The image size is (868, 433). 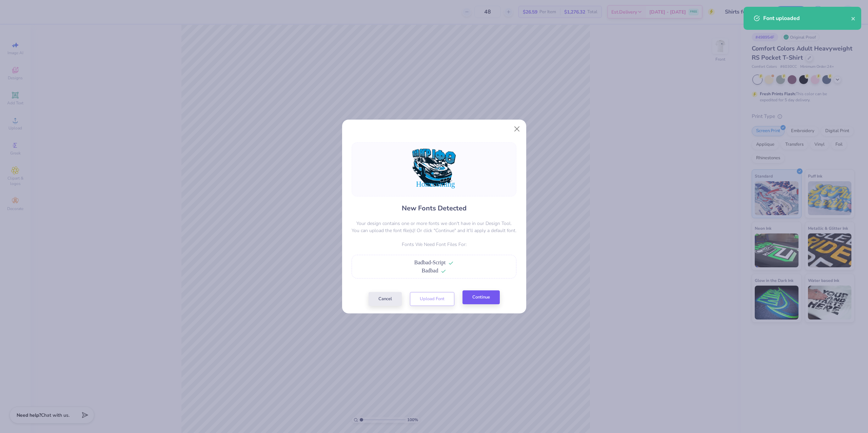 What do you see at coordinates (517, 129) in the screenshot?
I see `button: Close` at bounding box center [517, 129].